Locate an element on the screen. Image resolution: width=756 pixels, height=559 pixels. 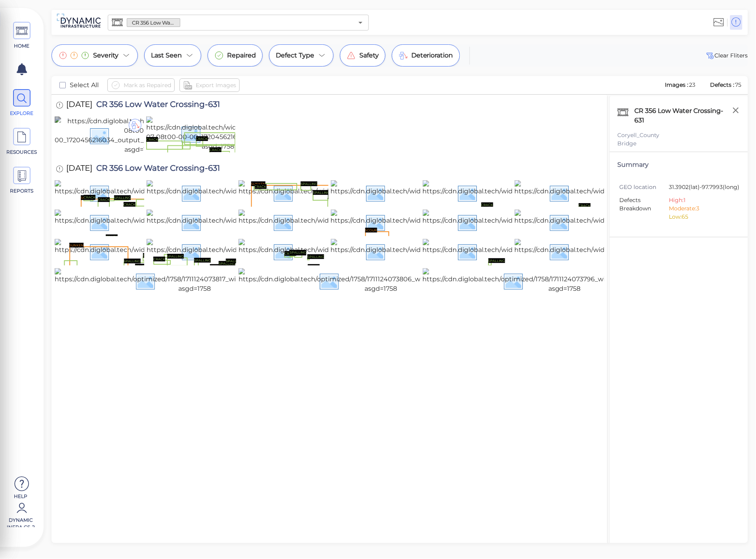
img: https://cdn.diglobal.tech/width210/1758/1711124073901_win_20240314_09_34_37_pro.jpg?asgd=1758 is located at coordinates (470, 222).